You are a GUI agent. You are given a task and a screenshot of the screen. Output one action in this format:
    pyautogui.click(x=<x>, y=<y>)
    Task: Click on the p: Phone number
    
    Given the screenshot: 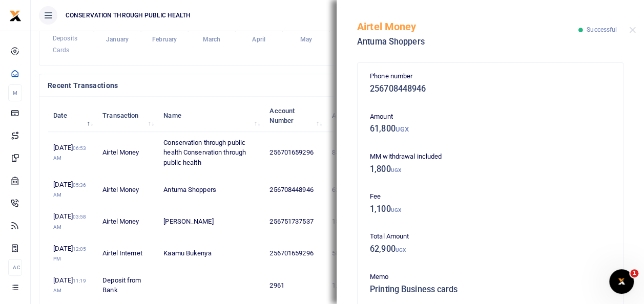 What is the action you would take?
    pyautogui.click(x=490, y=76)
    